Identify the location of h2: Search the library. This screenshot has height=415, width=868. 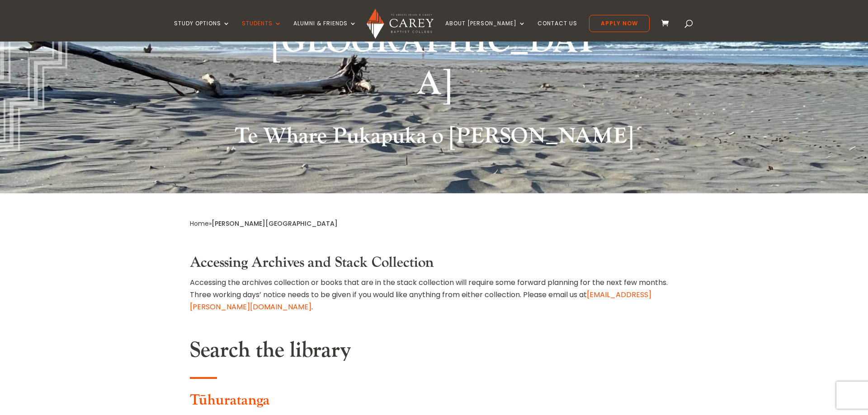
(434, 353).